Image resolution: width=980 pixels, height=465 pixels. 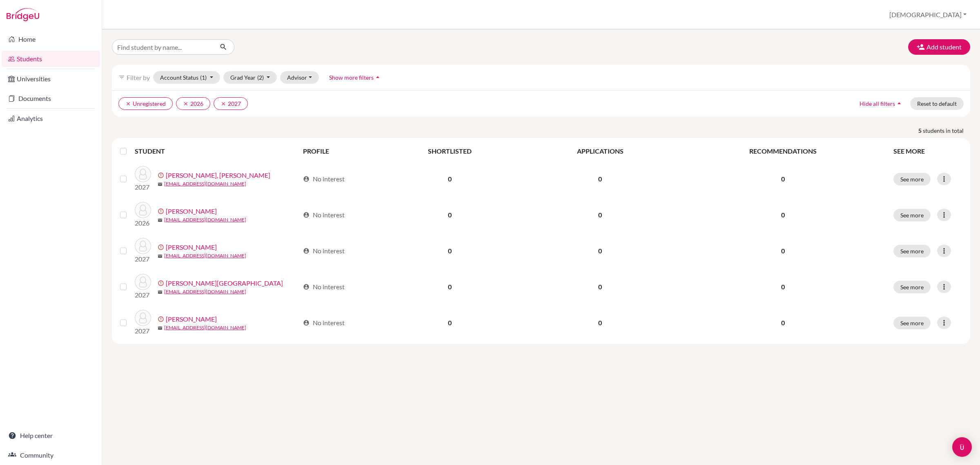 What do you see at coordinates (947, 130) in the screenshot?
I see `span: students in total` at bounding box center [947, 130].